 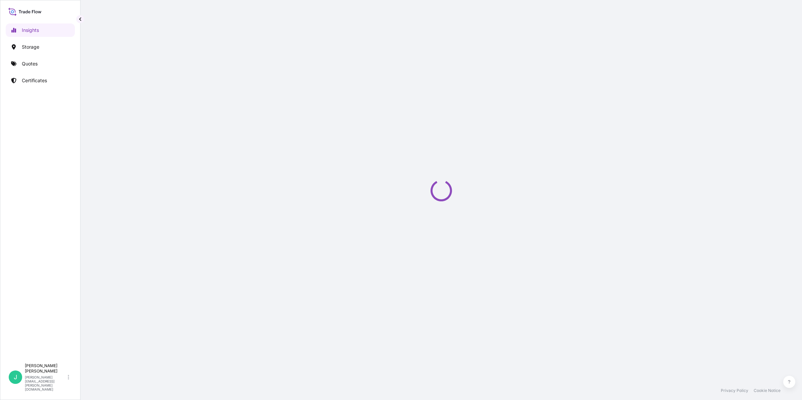 What do you see at coordinates (34, 81) in the screenshot?
I see `p: Certificates` at bounding box center [34, 81].